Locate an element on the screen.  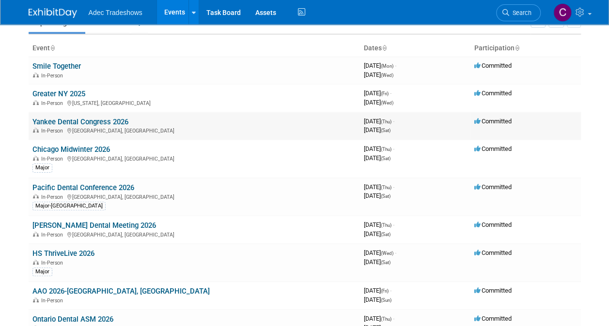
th: Participation is located at coordinates (525, 48).